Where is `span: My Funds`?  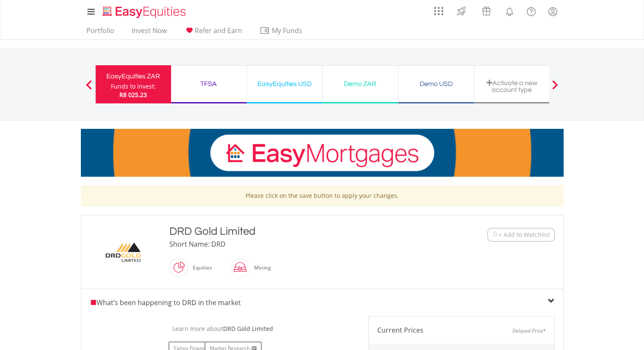
span: My Funds is located at coordinates (287, 30).